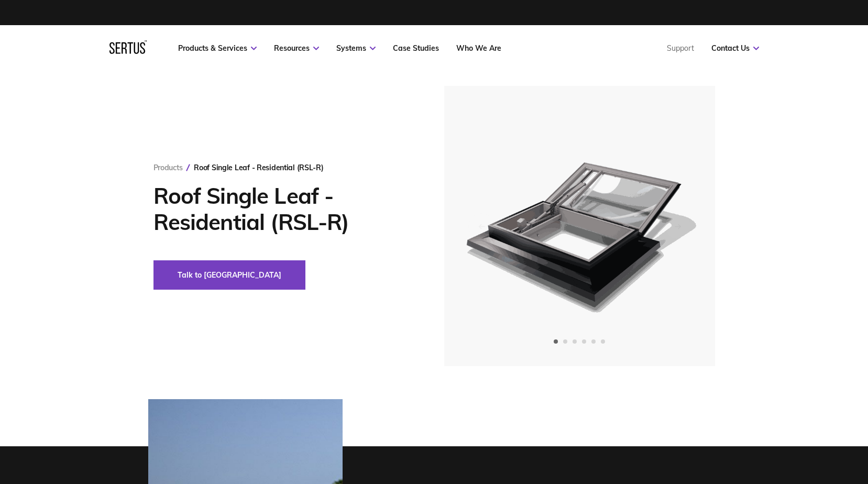 This screenshot has height=484, width=868. I want to click on div: Next slide, so click(678, 227).